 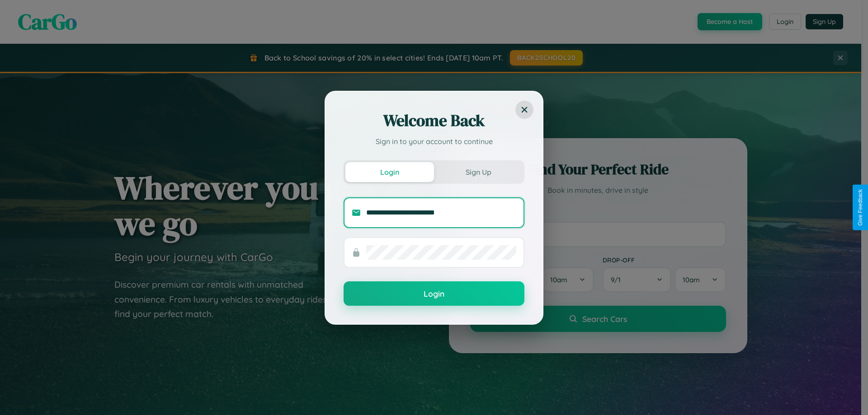 What do you see at coordinates (861, 208) in the screenshot?
I see `div: Give Feedback` at bounding box center [861, 208].